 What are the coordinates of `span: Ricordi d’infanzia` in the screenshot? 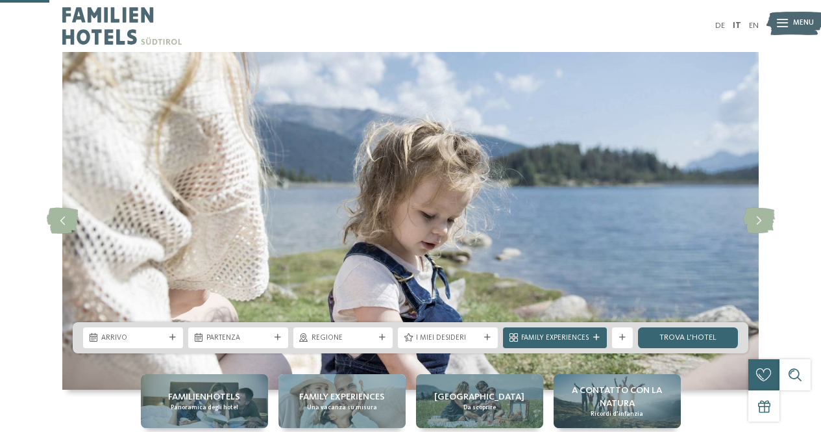 It's located at (617, 414).